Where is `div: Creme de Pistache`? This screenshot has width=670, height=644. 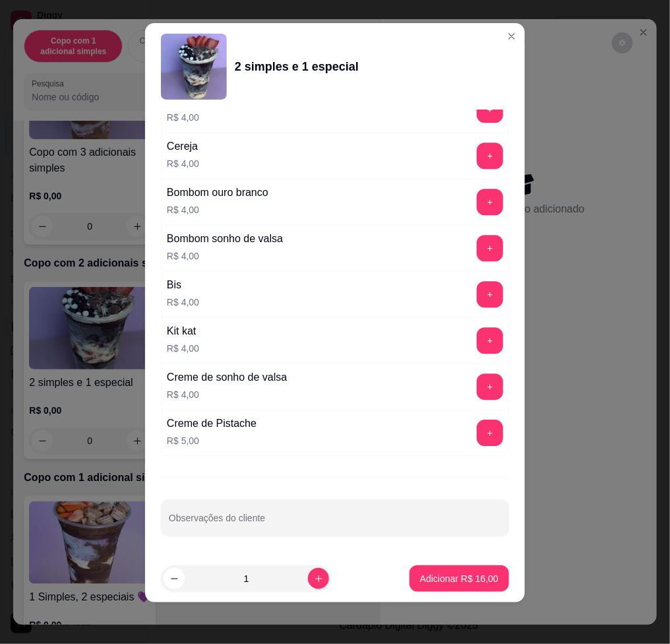 div: Creme de Pistache is located at coordinates (212, 424).